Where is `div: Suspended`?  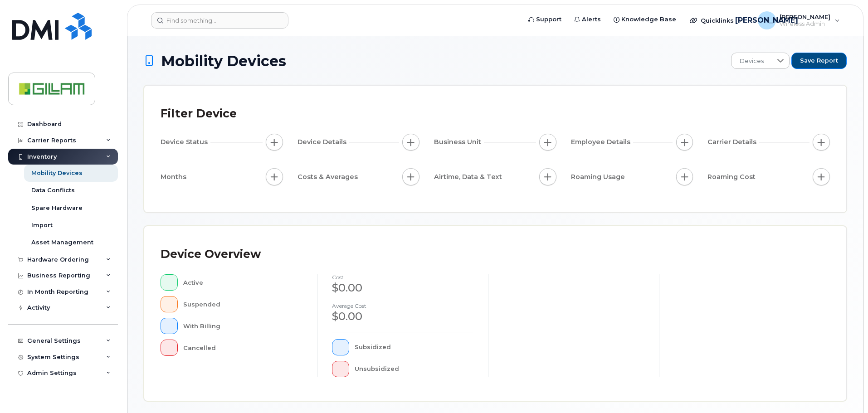
div: Suspended is located at coordinates (243, 304).